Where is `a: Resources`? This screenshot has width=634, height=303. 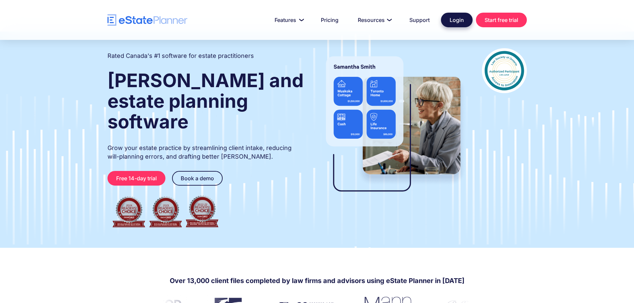
a: Resources is located at coordinates (374, 20).